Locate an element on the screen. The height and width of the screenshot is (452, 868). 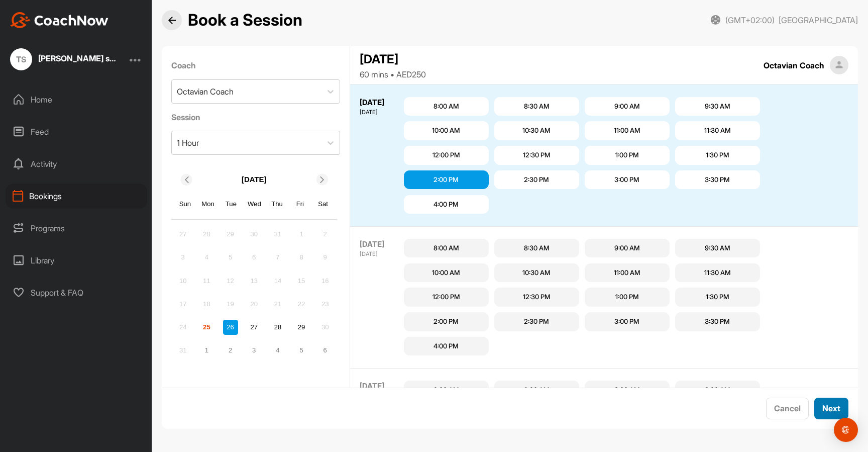
div: Wed is located at coordinates (254, 204).